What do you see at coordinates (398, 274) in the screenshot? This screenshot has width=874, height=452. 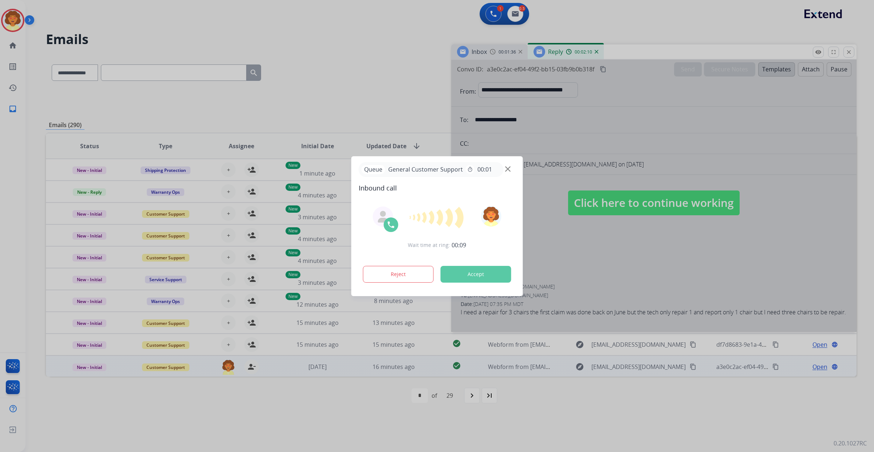 I see `button: Reject` at bounding box center [398, 274].